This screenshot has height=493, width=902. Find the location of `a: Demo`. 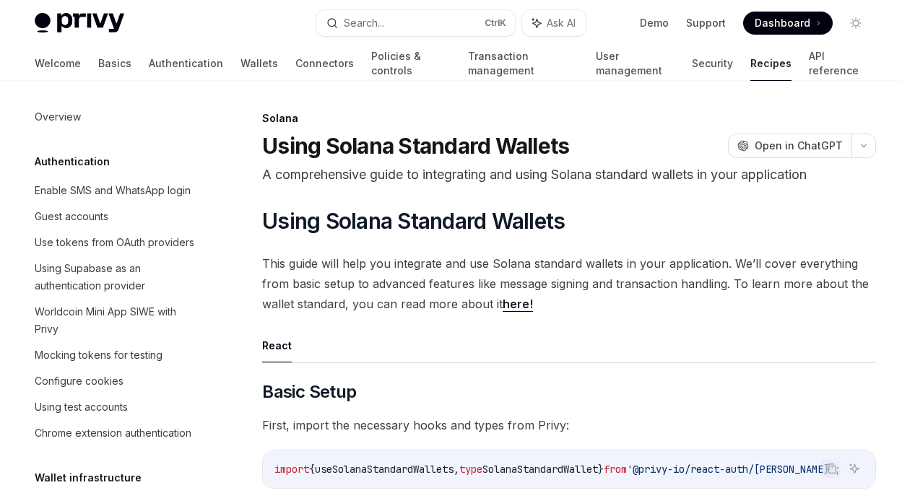

a: Demo is located at coordinates (654, 23).